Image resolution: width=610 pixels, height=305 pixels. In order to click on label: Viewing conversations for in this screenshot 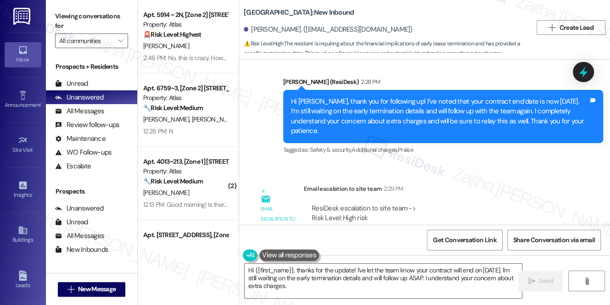, I will do `click(91, 21)`.